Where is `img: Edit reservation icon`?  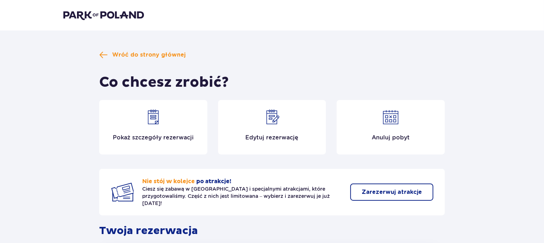 img: Edit reservation icon is located at coordinates (272, 117).